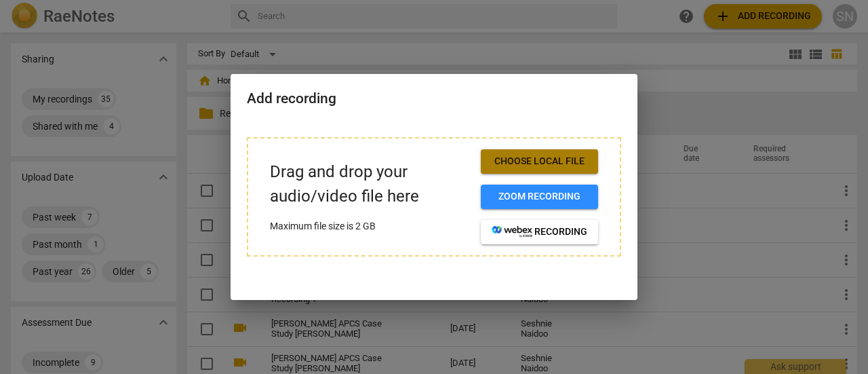 The height and width of the screenshot is (374, 868). I want to click on span: recording, so click(539, 232).